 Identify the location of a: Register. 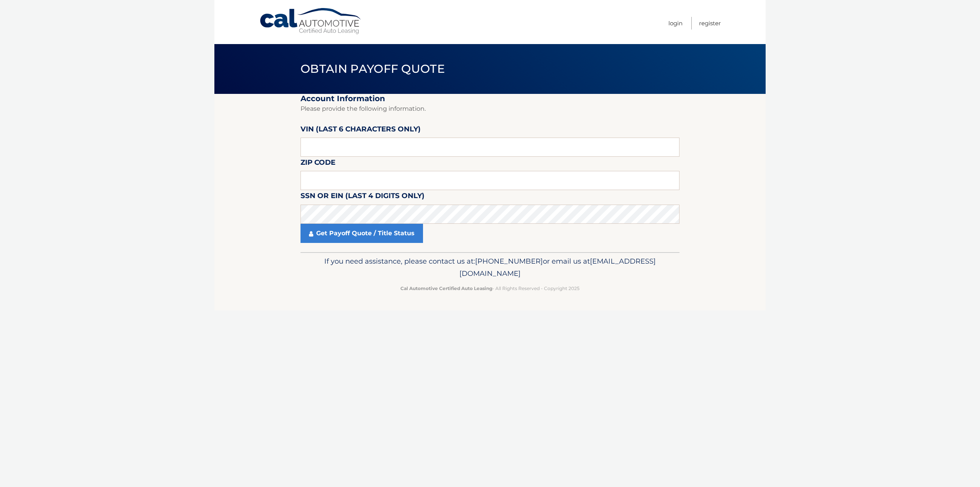
(710, 23).